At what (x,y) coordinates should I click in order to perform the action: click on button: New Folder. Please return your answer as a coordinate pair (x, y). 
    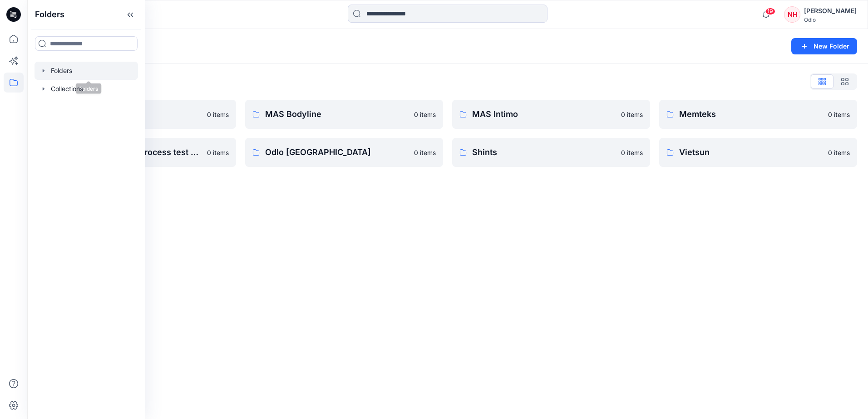
    Looking at the image, I should click on (824, 46).